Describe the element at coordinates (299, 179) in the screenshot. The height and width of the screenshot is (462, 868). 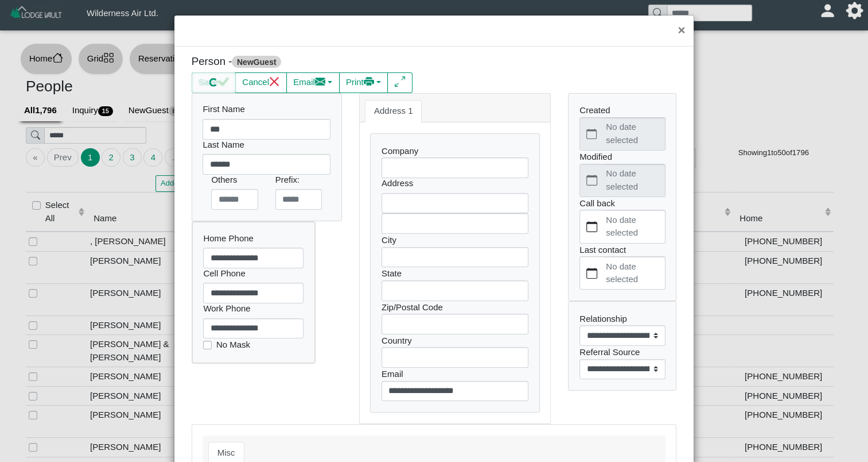
I see `h6: Prefix:` at that location.